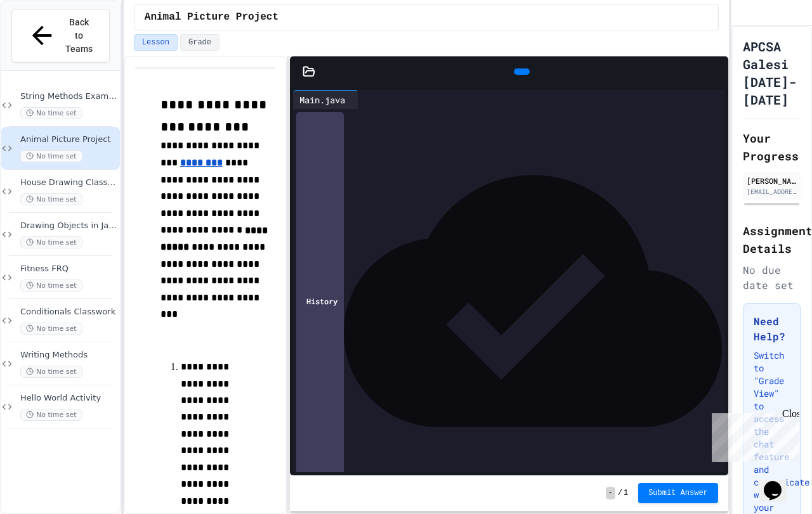 The image size is (812, 514). What do you see at coordinates (771, 240) in the screenshot?
I see `h2: Assignment Details` at bounding box center [771, 240].